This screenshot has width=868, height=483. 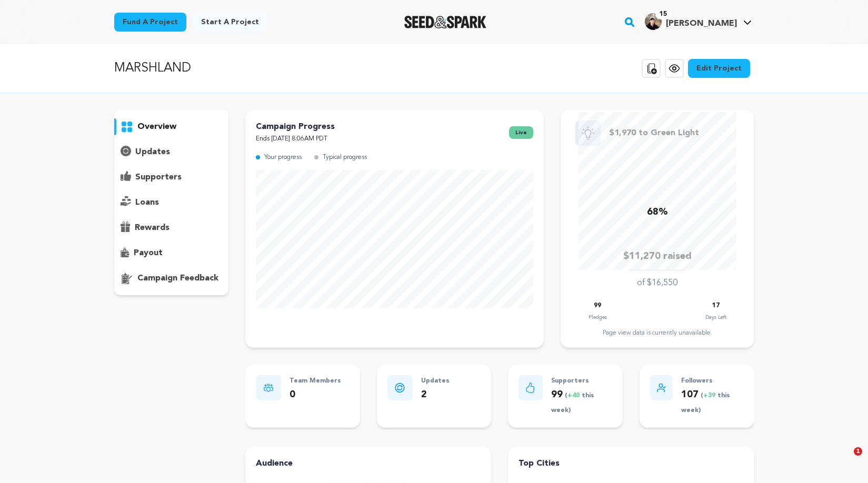 I want to click on p: Team Members, so click(x=315, y=381).